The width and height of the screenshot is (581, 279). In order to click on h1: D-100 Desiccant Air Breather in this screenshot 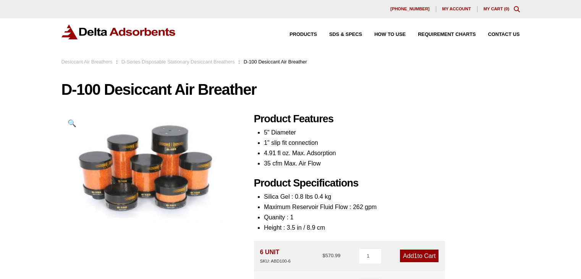, I will do `click(291, 89)`.